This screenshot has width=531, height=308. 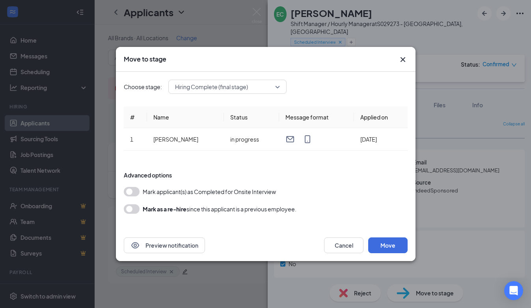 I want to click on button: Cancel, so click(x=344, y=245).